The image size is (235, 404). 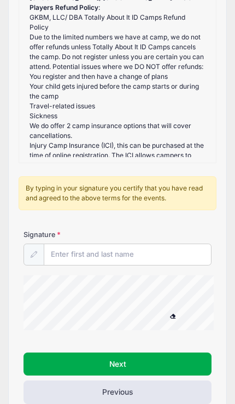 What do you see at coordinates (118, 391) in the screenshot?
I see `button: Previous` at bounding box center [118, 391].